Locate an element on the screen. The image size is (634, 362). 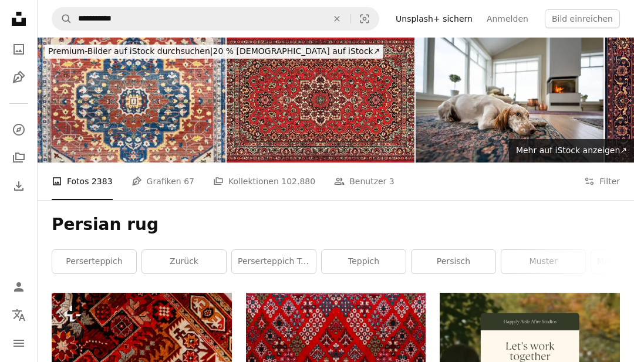
a: Entdecken is located at coordinates (19, 130).